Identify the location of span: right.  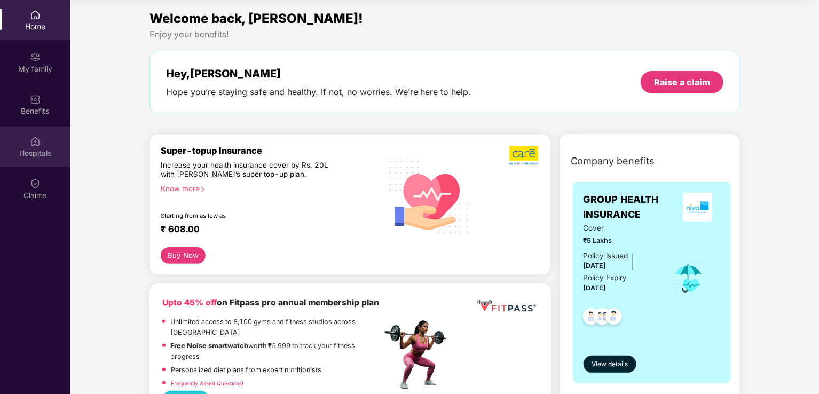
(202, 189).